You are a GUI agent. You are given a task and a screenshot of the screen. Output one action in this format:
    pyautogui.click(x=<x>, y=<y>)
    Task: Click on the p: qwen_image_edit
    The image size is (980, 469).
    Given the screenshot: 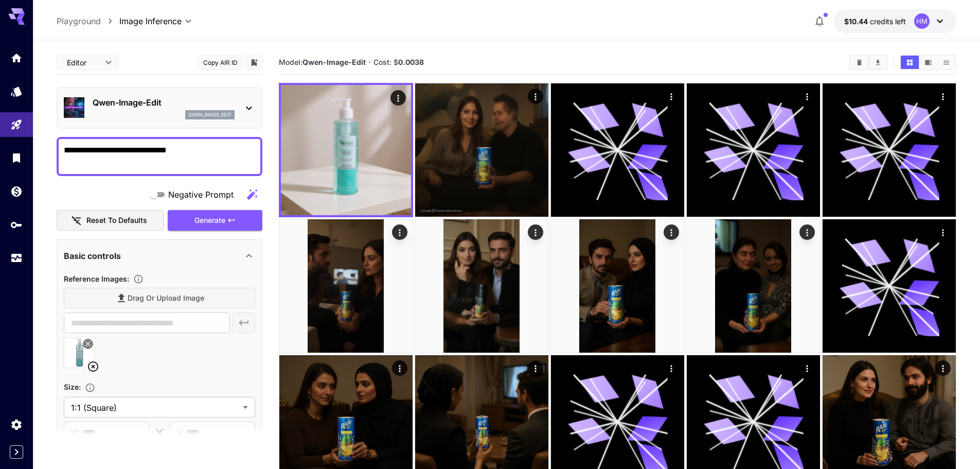 What is the action you would take?
    pyautogui.click(x=210, y=115)
    